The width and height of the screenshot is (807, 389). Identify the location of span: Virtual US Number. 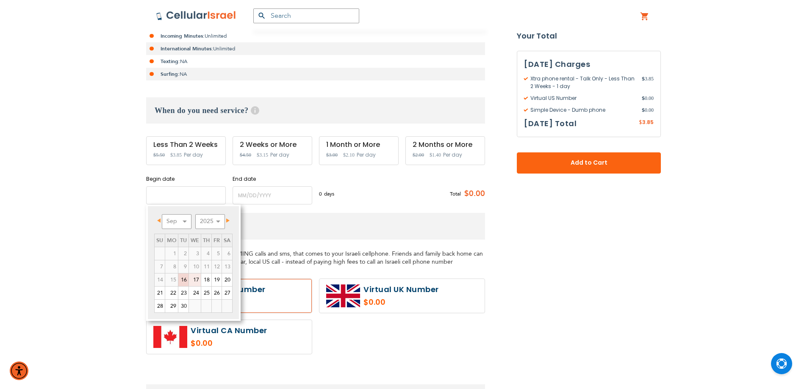
(583, 98).